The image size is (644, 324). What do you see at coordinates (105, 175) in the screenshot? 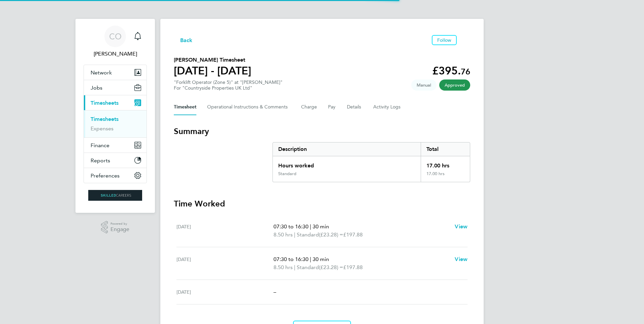
I see `span: Preferences` at bounding box center [105, 175].